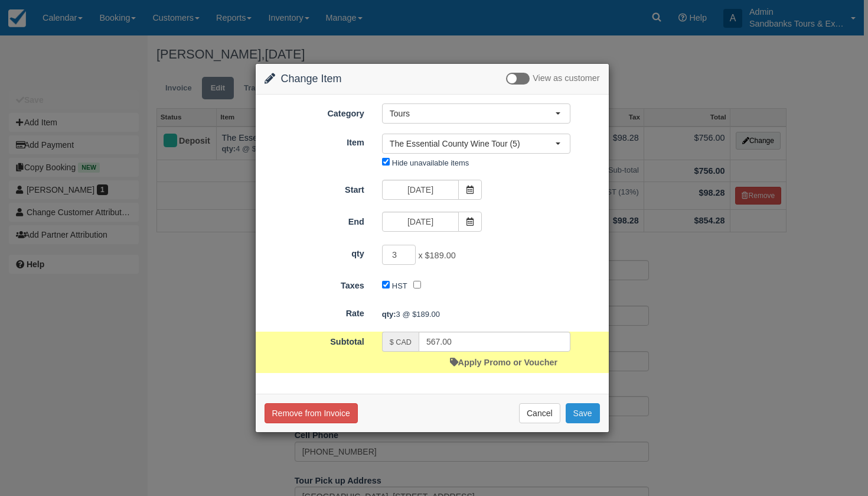 The width and height of the screenshot is (868, 496). Describe the element at coordinates (400, 285) in the screenshot. I see `label: HST` at that location.